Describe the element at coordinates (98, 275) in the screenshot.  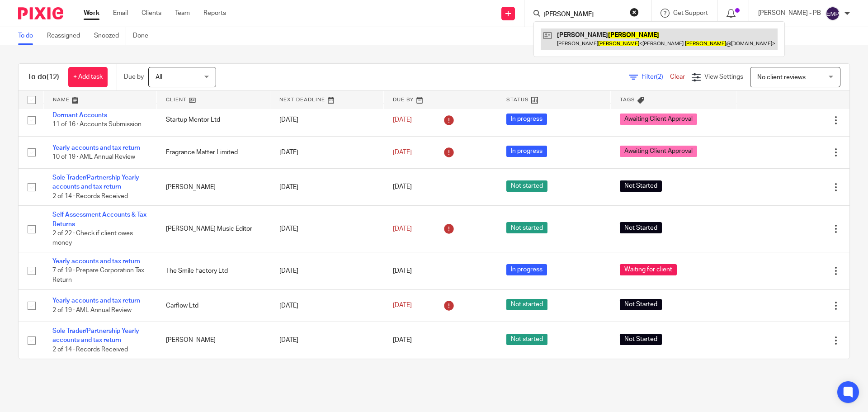
I see `span: 7 of 19 · Prepare Corporation Tax Return` at that location.